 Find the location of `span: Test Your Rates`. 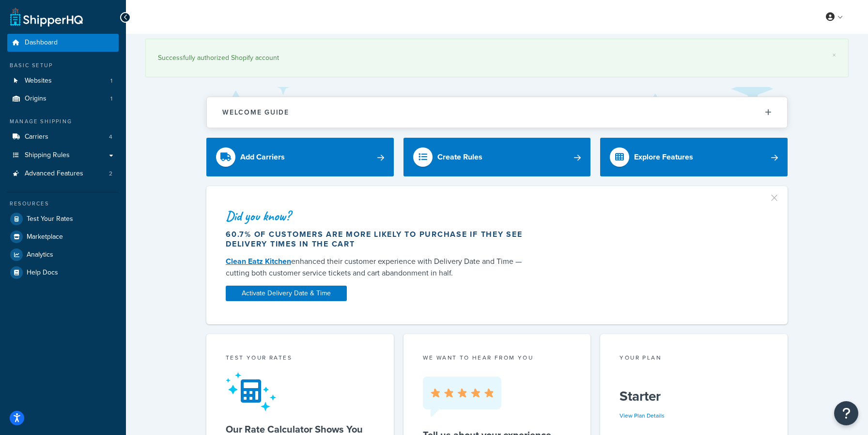

span: Test Your Rates is located at coordinates (50, 219).